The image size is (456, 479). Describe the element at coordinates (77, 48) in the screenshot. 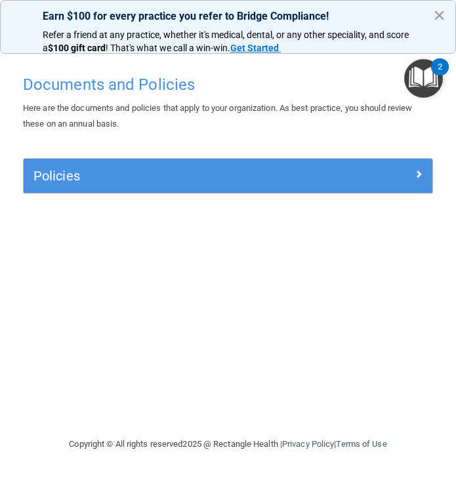

I see `strong: $100 gift card` at that location.